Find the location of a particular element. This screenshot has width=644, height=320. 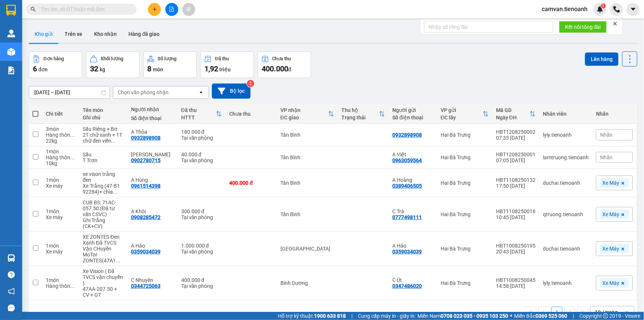

sup: 2 is located at coordinates (251, 83).